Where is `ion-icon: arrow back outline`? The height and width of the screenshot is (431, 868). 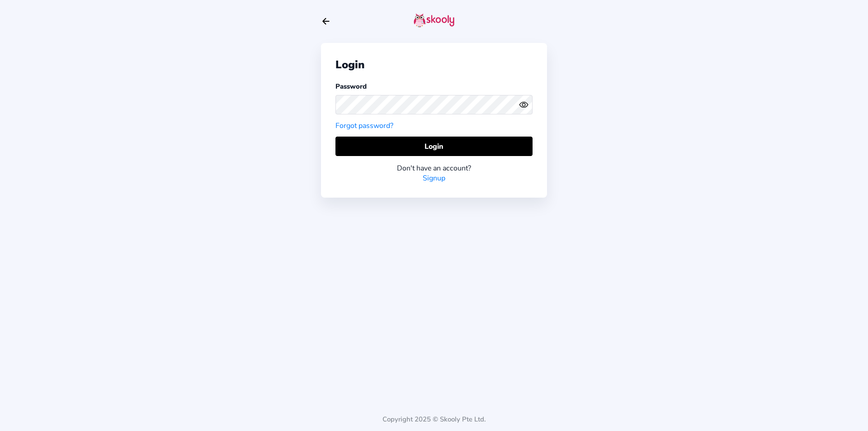 ion-icon: arrow back outline is located at coordinates (326, 22).